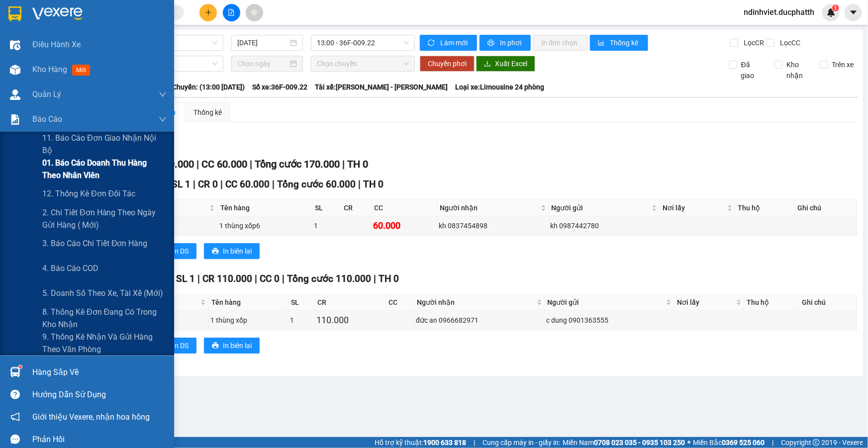 This screenshot has height=448, width=868. What do you see at coordinates (640, 442) in the screenshot?
I see `strong: 0708 023 035 - 0935 103 250` at bounding box center [640, 442].